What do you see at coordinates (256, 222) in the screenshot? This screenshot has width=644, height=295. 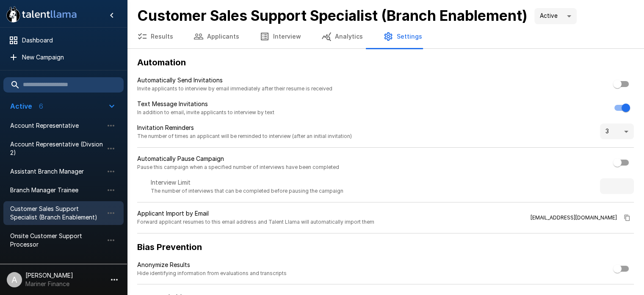 I see `span: Forward applicant resumes to this email address and Talent Llama will automatically import them` at bounding box center [256, 222].